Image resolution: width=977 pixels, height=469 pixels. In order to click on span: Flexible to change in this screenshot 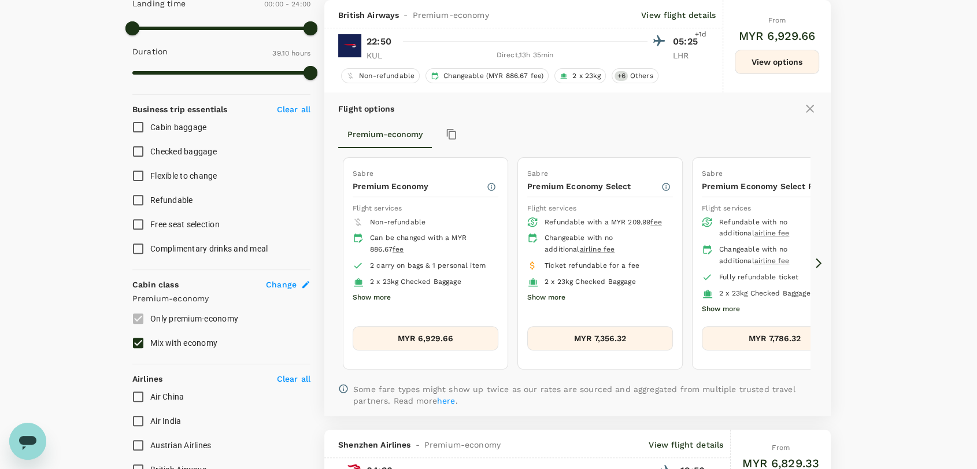, I will do `click(184, 176)`.